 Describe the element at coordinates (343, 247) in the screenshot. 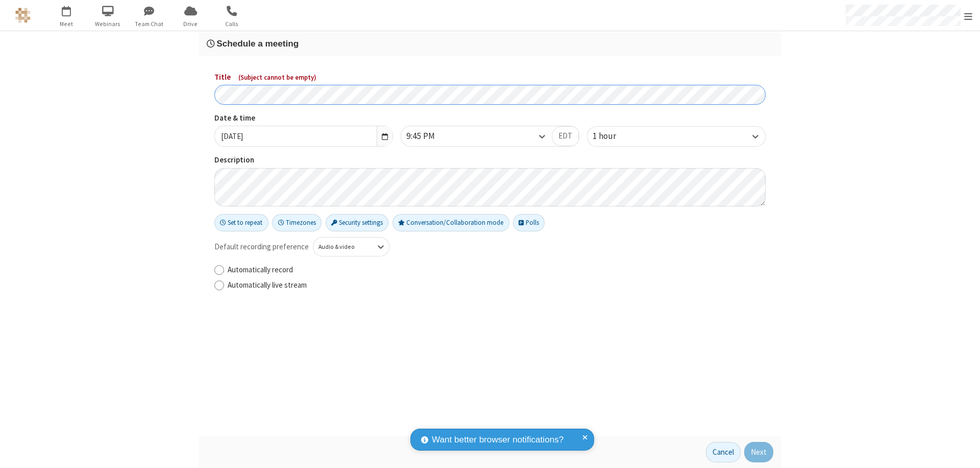

I see `div: Audio & video` at that location.